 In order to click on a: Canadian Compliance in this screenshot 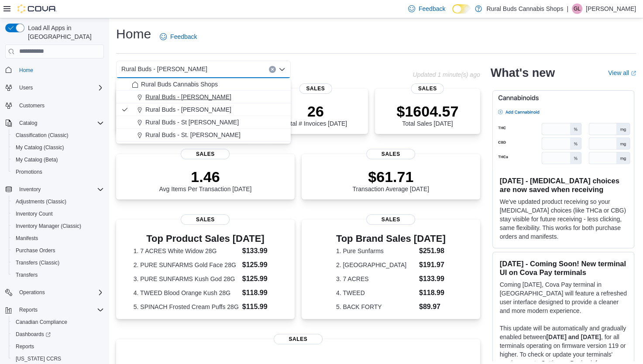, I will do `click(41, 322)`.